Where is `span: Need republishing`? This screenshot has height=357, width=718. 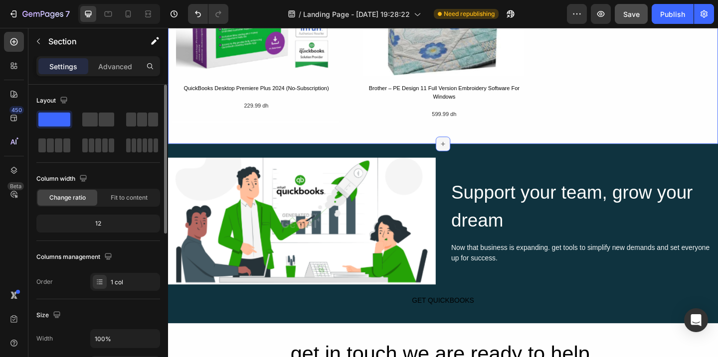 span: Need republishing is located at coordinates (469, 14).